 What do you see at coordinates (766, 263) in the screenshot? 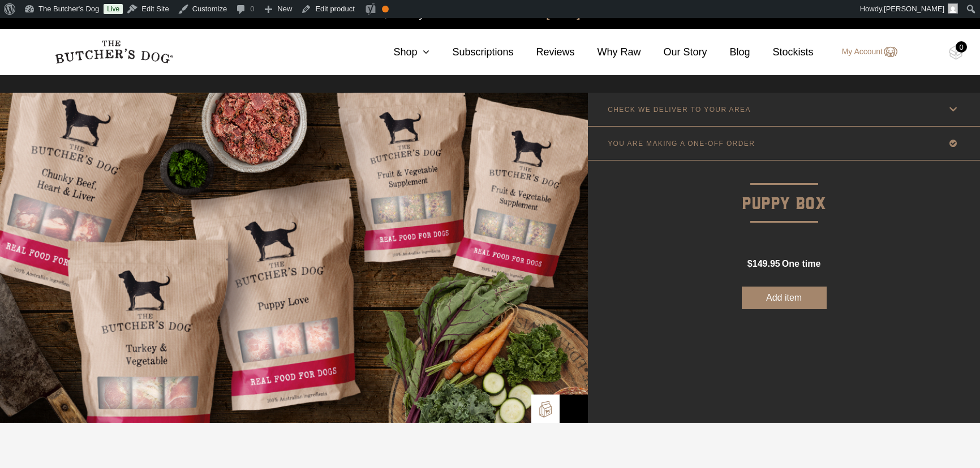
I see `span: 149.95` at bounding box center [766, 263].